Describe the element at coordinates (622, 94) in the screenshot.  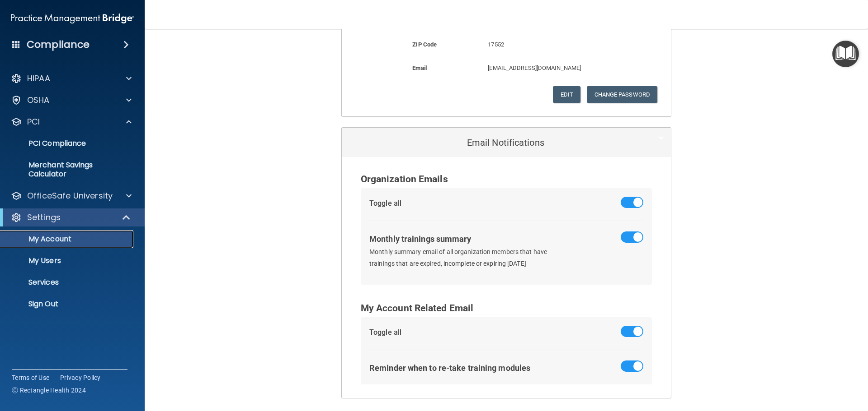
I see `button: Change Password` at that location.